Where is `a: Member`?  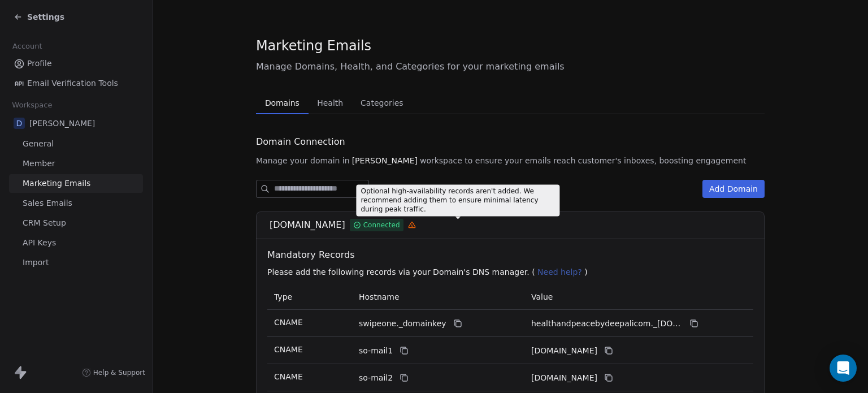 a: Member is located at coordinates (75, 163).